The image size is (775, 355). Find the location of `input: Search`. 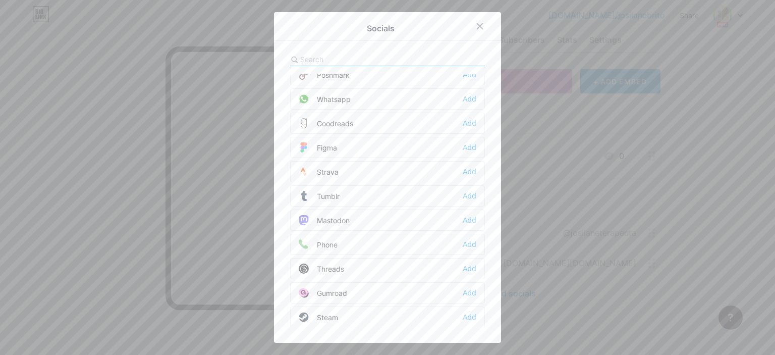

input: Search is located at coordinates (356, 59).